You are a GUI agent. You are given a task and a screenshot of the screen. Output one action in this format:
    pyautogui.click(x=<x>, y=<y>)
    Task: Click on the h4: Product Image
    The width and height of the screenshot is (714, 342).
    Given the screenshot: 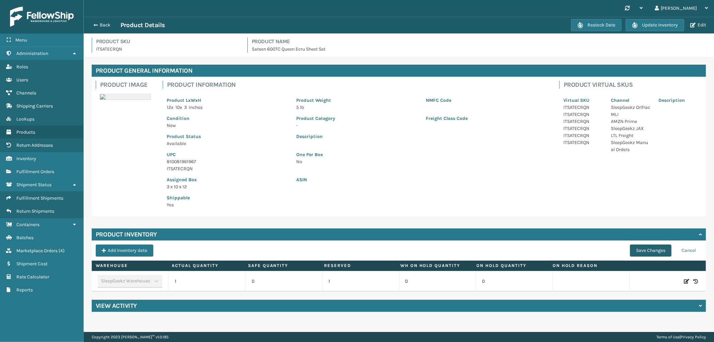 What is the action you would take?
    pyautogui.click(x=127, y=85)
    